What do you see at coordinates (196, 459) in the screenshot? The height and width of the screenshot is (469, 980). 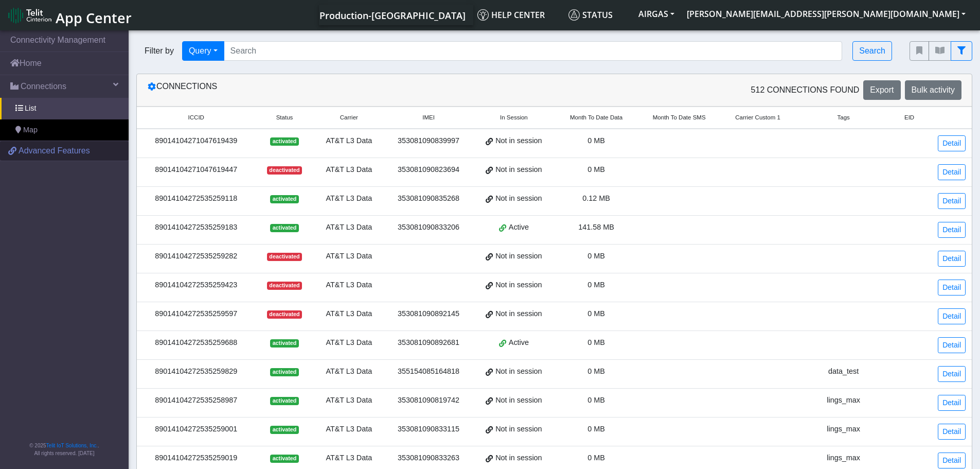 I see `div: 89014104272535259019` at bounding box center [196, 459].